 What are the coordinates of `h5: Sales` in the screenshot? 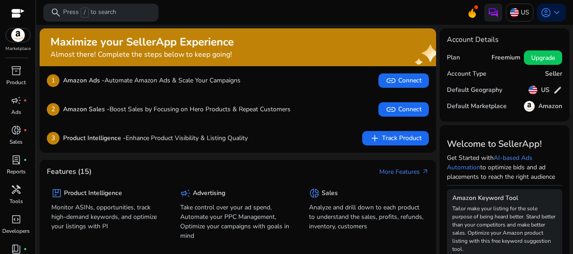 It's located at (330, 193).